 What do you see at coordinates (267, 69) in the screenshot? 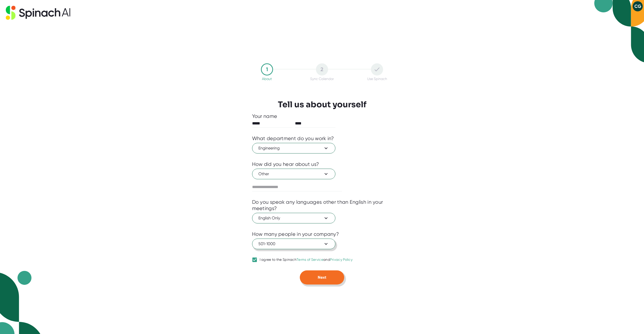
I see `div: 1` at bounding box center [267, 69].